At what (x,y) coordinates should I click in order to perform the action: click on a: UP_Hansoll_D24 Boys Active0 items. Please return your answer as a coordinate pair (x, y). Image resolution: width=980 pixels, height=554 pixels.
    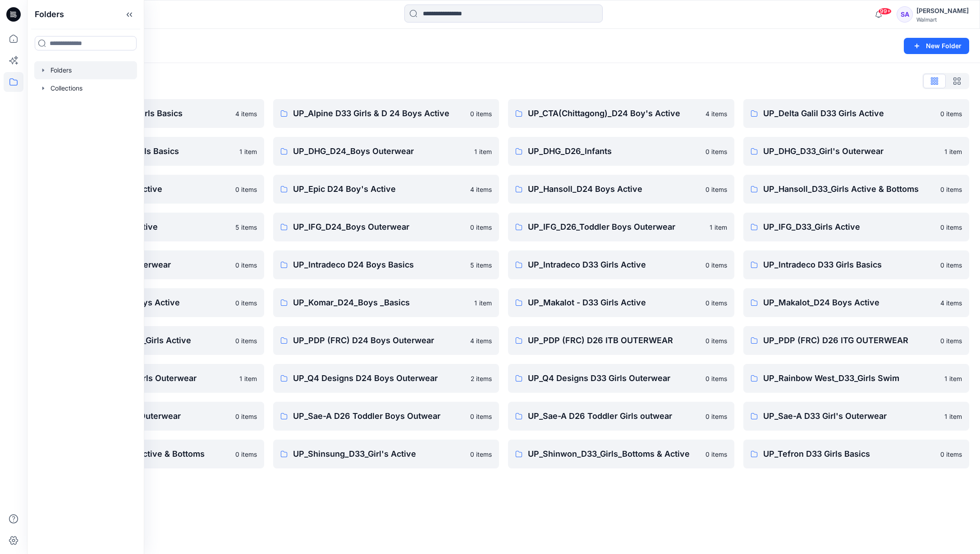
    Looking at the image, I should click on (621, 189).